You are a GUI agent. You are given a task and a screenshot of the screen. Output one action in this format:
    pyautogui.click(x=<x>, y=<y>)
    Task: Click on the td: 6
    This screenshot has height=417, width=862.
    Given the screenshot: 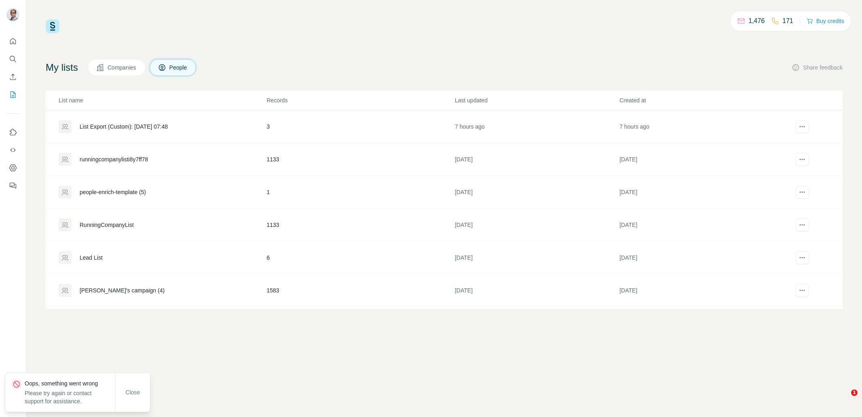 What is the action you would take?
    pyautogui.click(x=361, y=257)
    